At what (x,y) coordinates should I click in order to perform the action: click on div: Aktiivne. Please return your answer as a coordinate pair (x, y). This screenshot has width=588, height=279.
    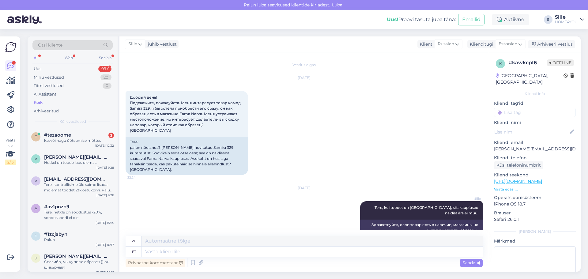
    Looking at the image, I should click on (510, 20).